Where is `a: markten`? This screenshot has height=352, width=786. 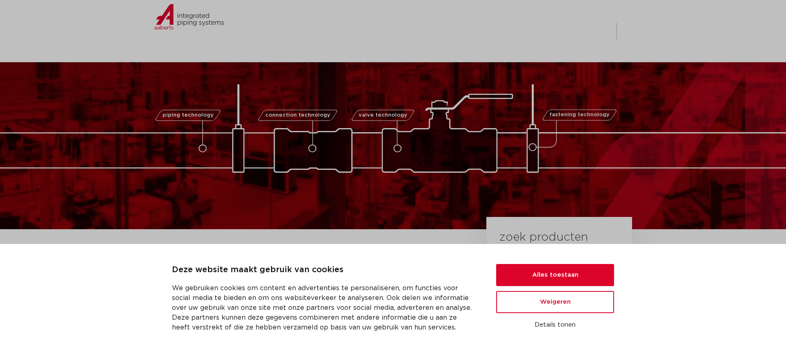 a: markten is located at coordinates (345, 31).